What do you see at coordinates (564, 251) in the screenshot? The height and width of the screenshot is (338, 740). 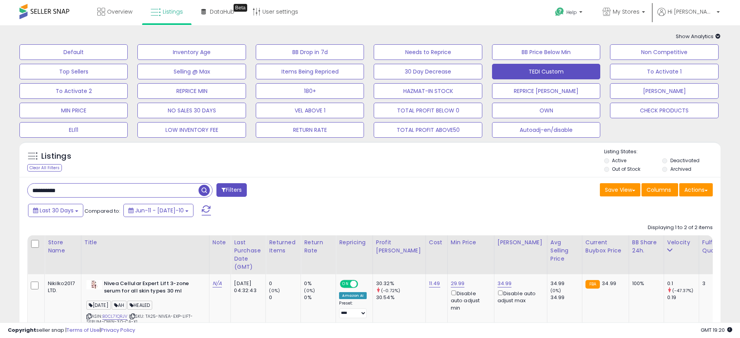 I see `div: Avg Selling Price` at bounding box center [564, 251].